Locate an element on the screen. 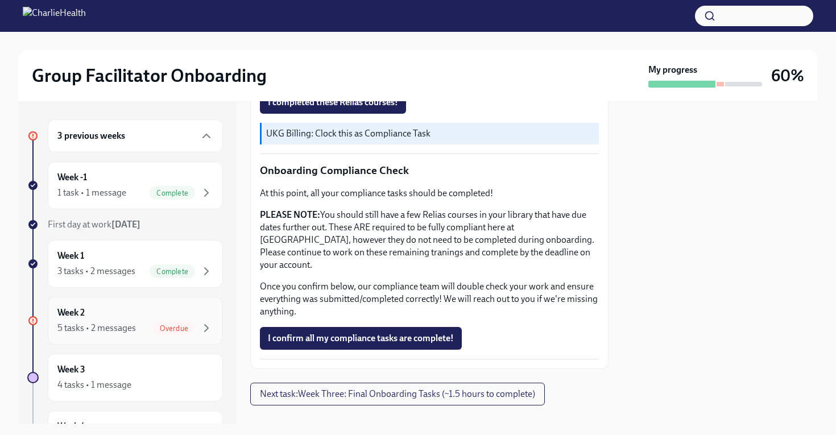 This screenshot has height=435, width=836. strong: PLEASE NOTE: is located at coordinates (290, 214).